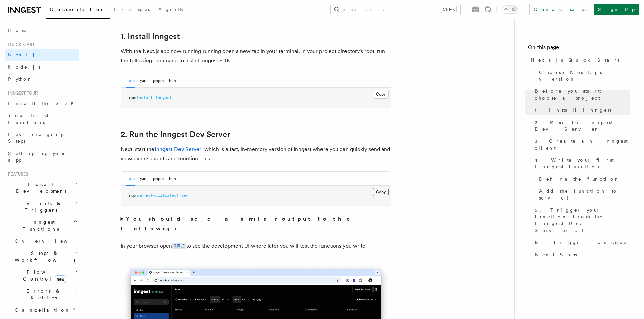 This screenshot has height=319, width=644. Describe the element at coordinates (256, 224) in the screenshot. I see `summary: You should see a similar output to the following:` at that location.